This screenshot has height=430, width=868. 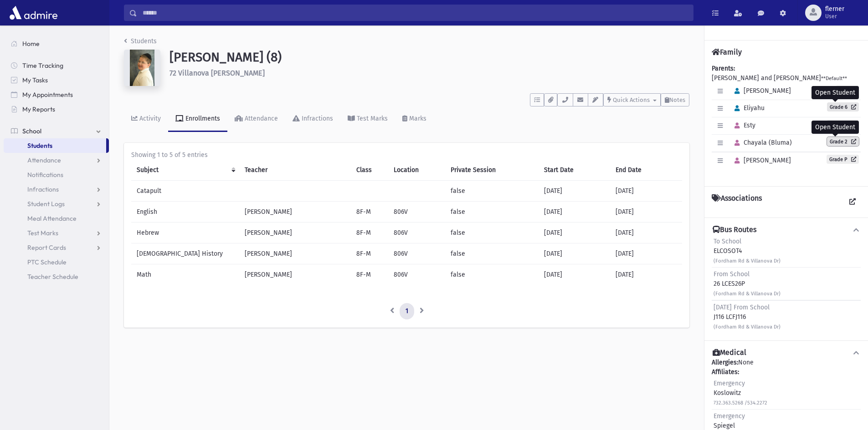 I want to click on span: Infractions, so click(x=43, y=189).